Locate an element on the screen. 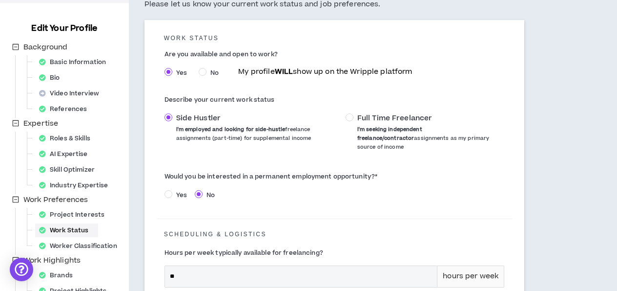  label: Would you be interested in a permanent employment opportunity? is located at coordinates (335, 176).